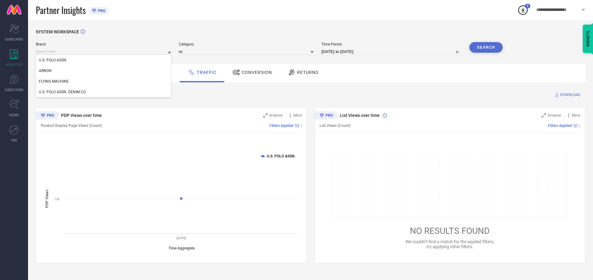 Image resolution: width=593 pixels, height=280 pixels. Describe the element at coordinates (246, 44) in the screenshot. I see `span: Category` at that location.